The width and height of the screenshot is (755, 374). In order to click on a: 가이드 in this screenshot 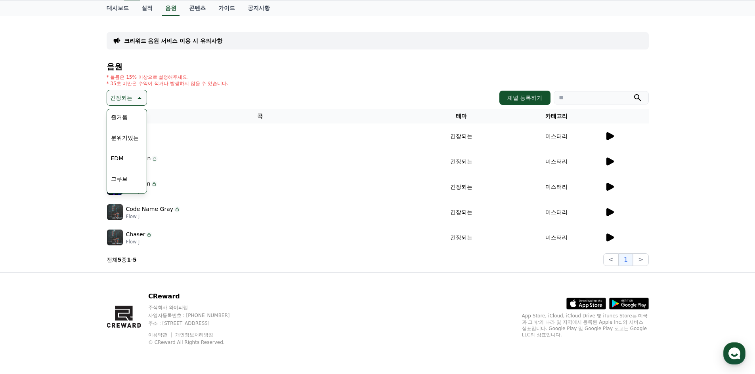, I will do `click(227, 8)`.